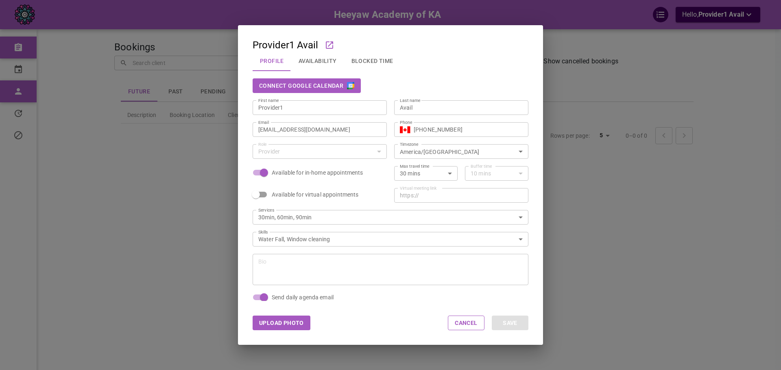 This screenshot has width=781, height=370. Describe the element at coordinates (414, 166) in the screenshot. I see `label: Max travel time` at that location.